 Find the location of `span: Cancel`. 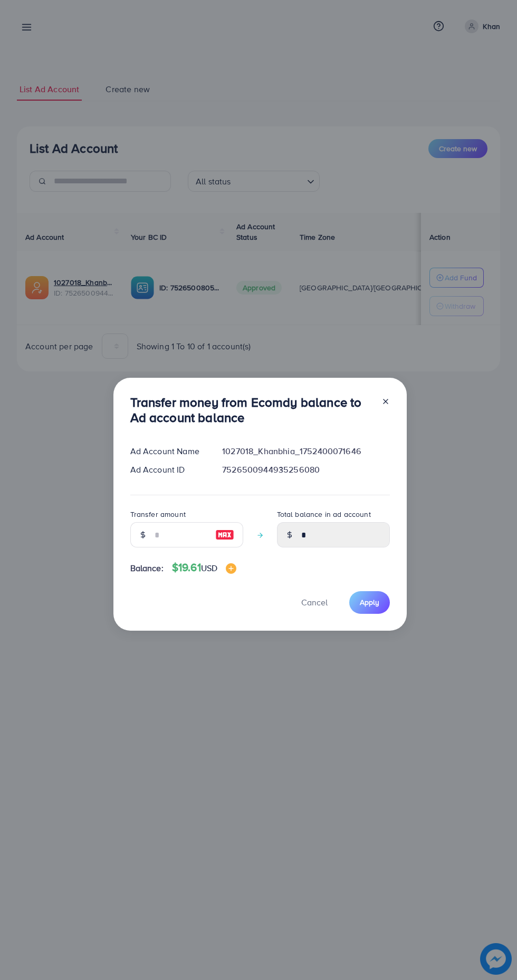

span: Cancel is located at coordinates (315, 602).